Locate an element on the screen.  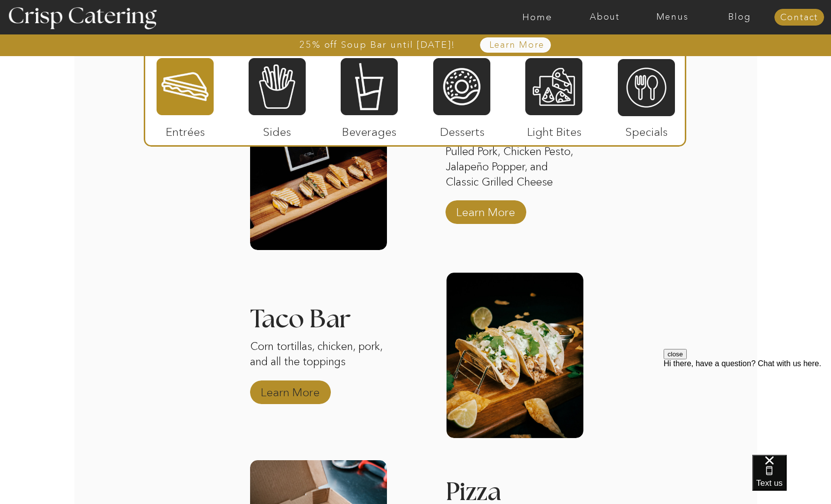
p: Specials is located at coordinates (646, 129).